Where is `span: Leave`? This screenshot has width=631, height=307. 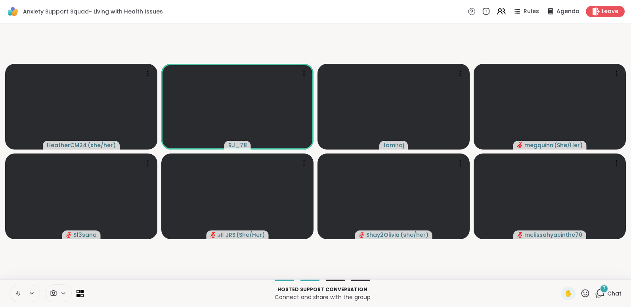
span: Leave is located at coordinates (610, 11).